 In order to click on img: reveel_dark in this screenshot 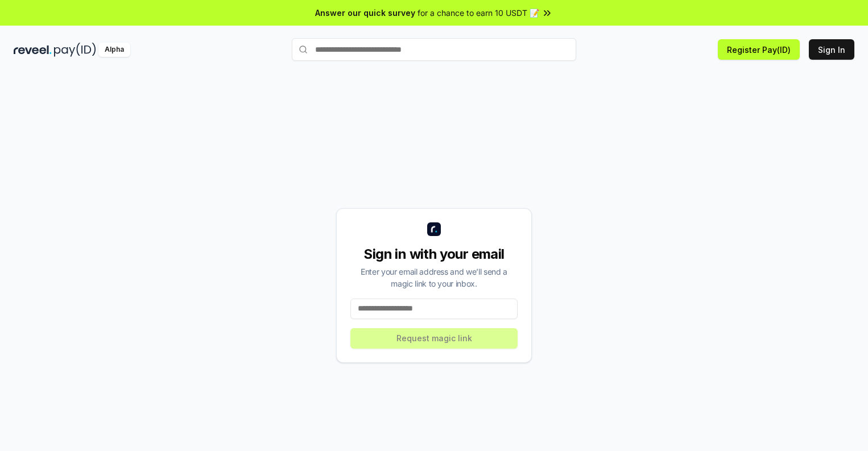, I will do `click(32, 49)`.